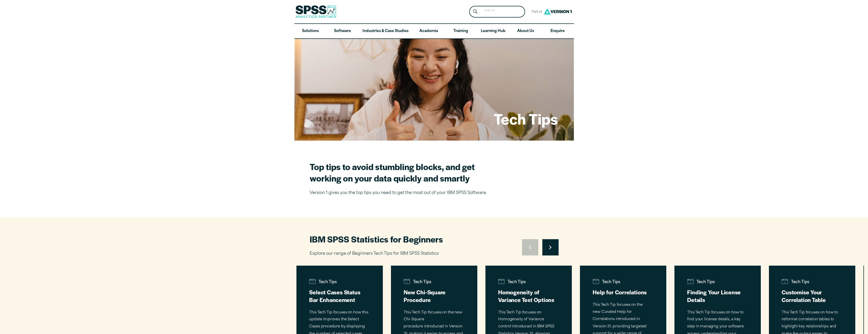  Describe the element at coordinates (428, 31) in the screenshot. I see `a: Academia` at that location.